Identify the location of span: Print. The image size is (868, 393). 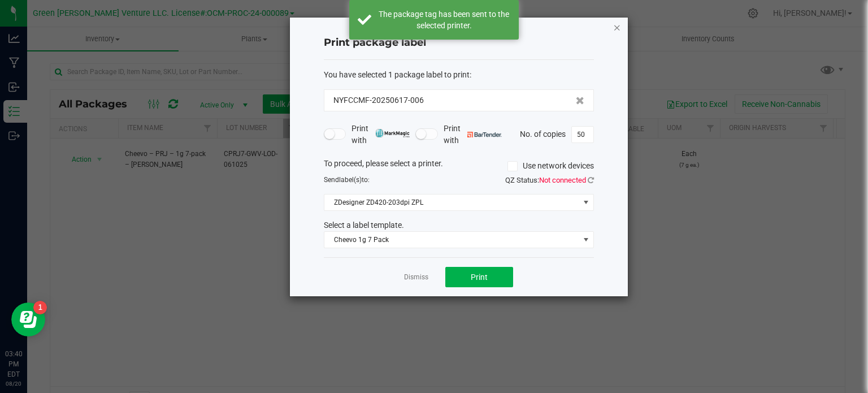
(479, 277).